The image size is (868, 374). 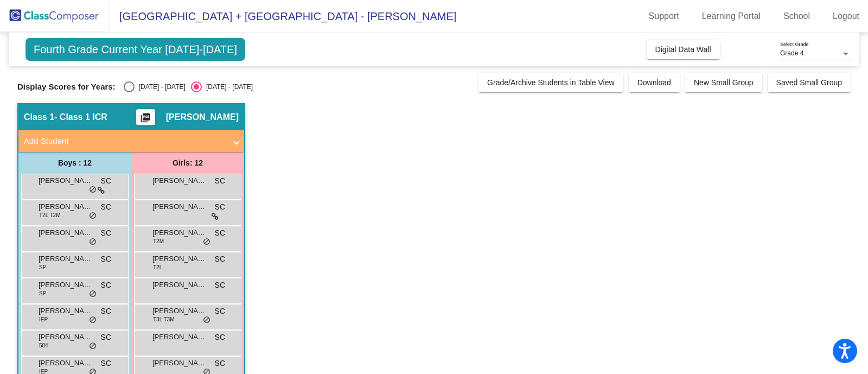 I want to click on button: Saved Small Group, so click(x=808, y=82).